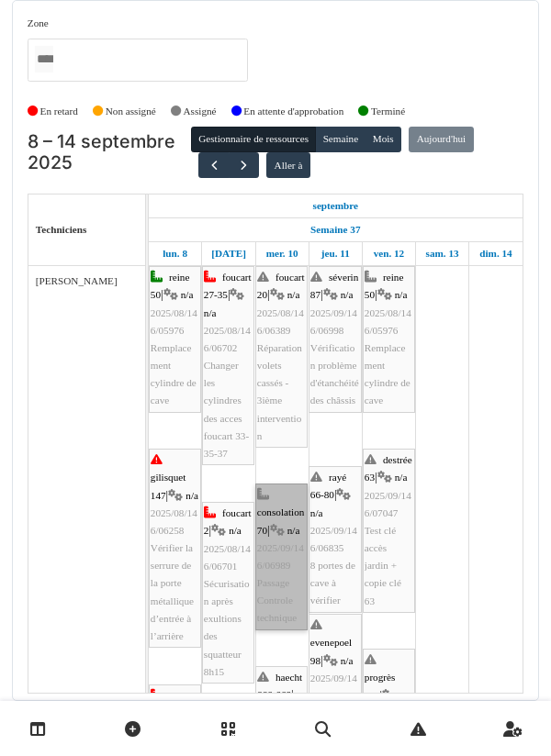 This screenshot has width=551, height=756. Describe the element at coordinates (333, 539) in the screenshot. I see `span: 2025/09/146/06835` at that location.